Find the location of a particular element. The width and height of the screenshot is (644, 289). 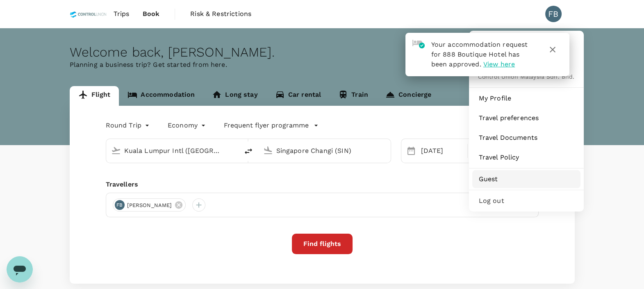

span: Travel Documents is located at coordinates (526, 137).